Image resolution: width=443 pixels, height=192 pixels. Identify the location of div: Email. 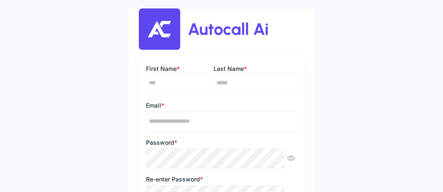
(222, 106).